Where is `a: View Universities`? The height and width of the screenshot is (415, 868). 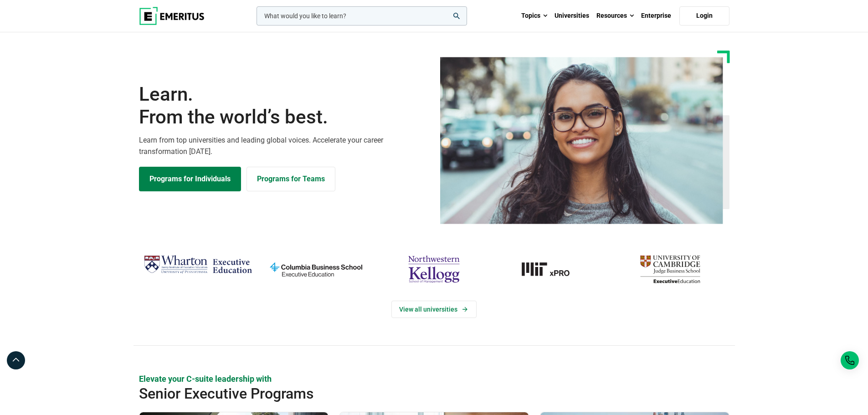
a: View Universities is located at coordinates (434, 309).